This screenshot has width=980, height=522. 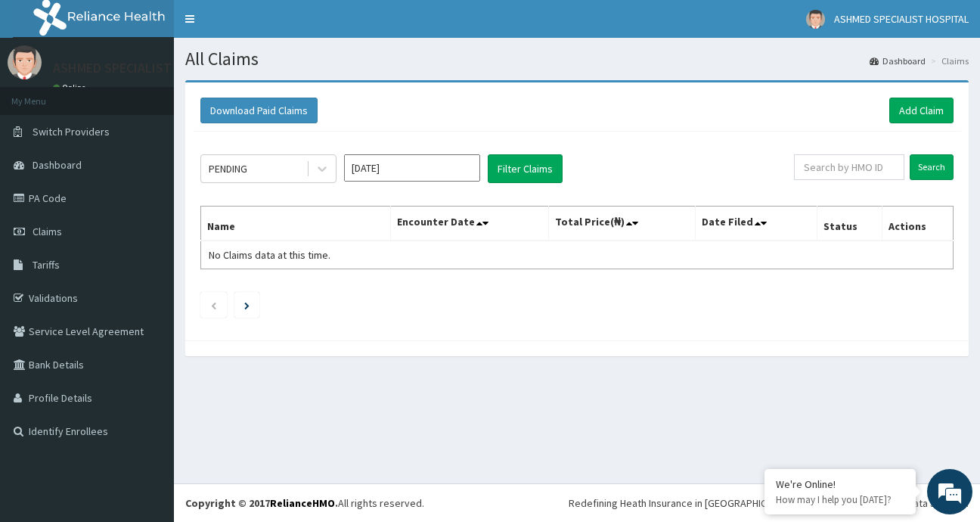 I want to click on input: Select Month and Year, so click(x=412, y=168).